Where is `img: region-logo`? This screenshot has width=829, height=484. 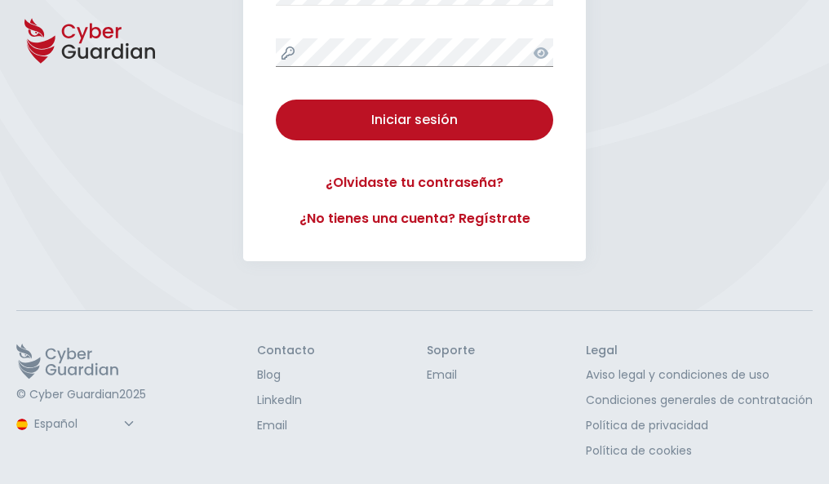 img: region-logo is located at coordinates (22, 424).